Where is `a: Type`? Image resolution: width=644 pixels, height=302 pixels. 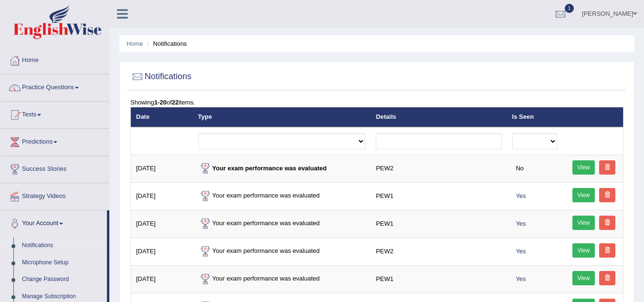
a: Type is located at coordinates (205, 117).